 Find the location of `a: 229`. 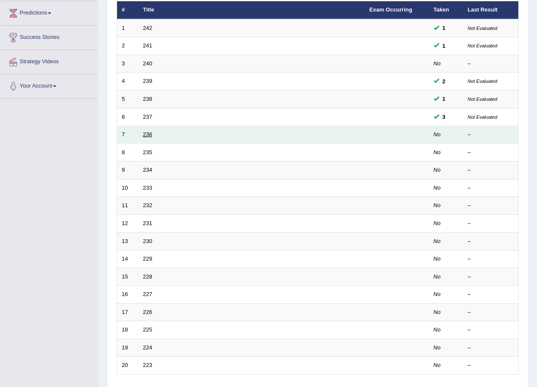

a: 229 is located at coordinates (148, 259).